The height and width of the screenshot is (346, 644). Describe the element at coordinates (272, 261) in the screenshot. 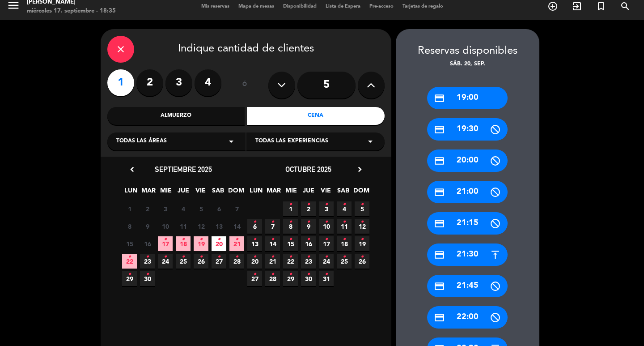

I see `span: 21` at that location.